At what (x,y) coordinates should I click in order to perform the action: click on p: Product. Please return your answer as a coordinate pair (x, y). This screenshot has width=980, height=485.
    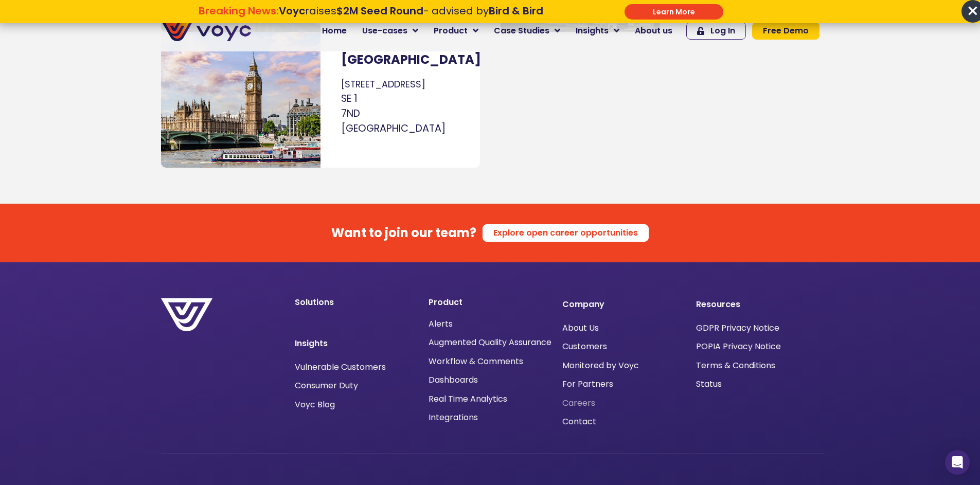
    Looking at the image, I should click on (490, 303).